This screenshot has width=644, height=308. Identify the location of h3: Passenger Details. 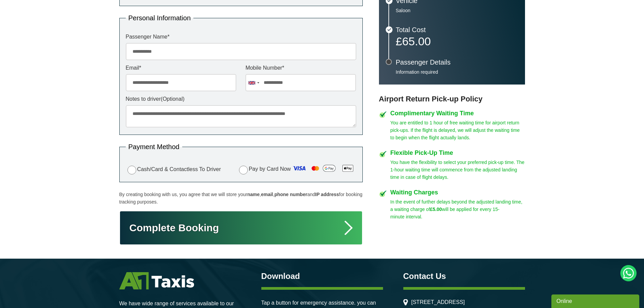
(457, 62).